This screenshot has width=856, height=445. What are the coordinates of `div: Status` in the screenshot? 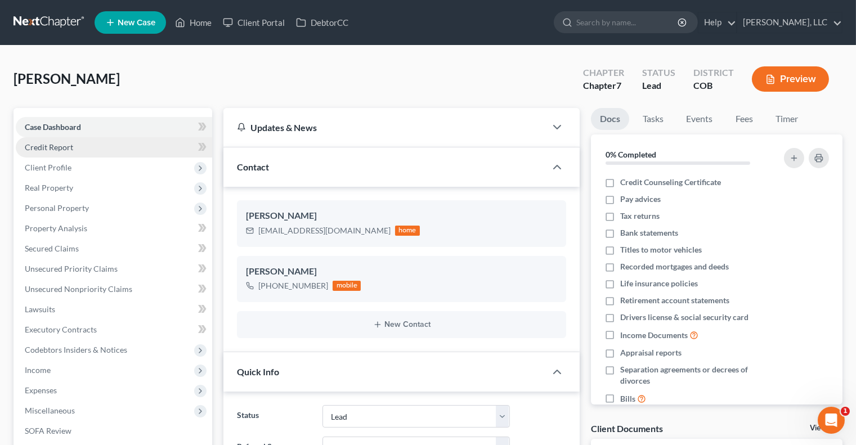 It's located at (659, 73).